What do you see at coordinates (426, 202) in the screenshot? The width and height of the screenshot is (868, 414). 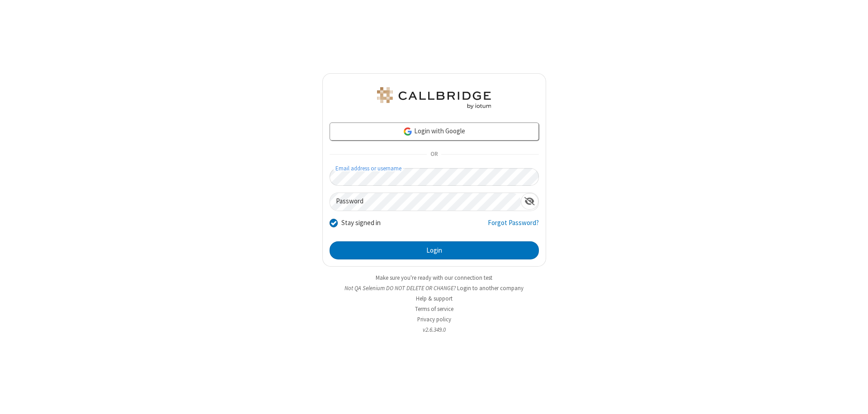 I see `input: Password` at bounding box center [426, 202].